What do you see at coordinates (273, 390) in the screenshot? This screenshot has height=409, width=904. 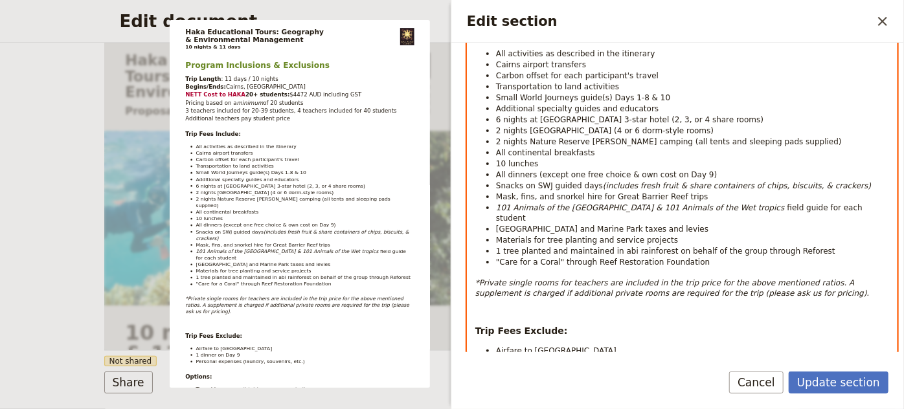 I see `em: (highly recommended)` at bounding box center [273, 390].